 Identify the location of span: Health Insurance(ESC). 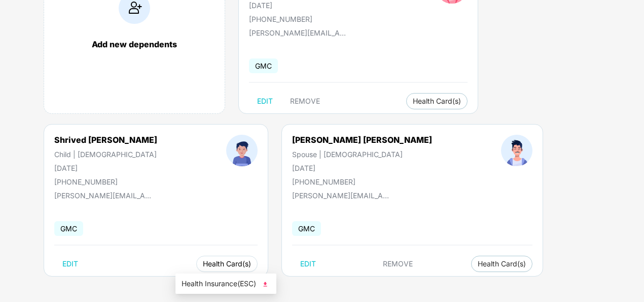
(226, 284).